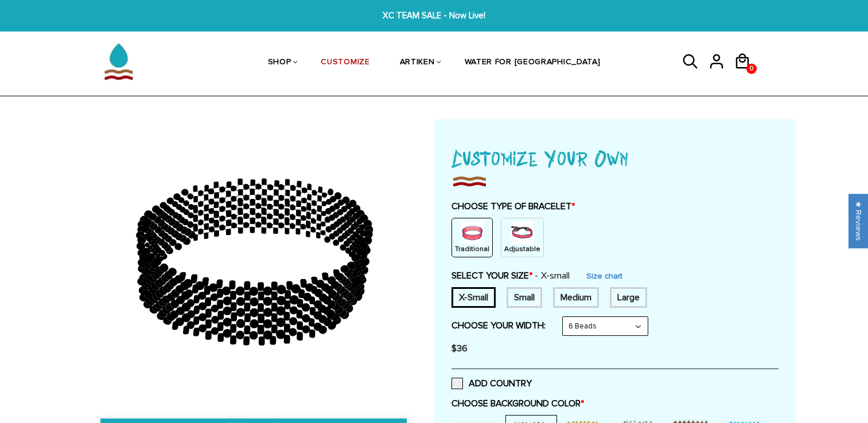  I want to click on label: CHOOSE BACKGROUND COLOR, so click(615, 403).